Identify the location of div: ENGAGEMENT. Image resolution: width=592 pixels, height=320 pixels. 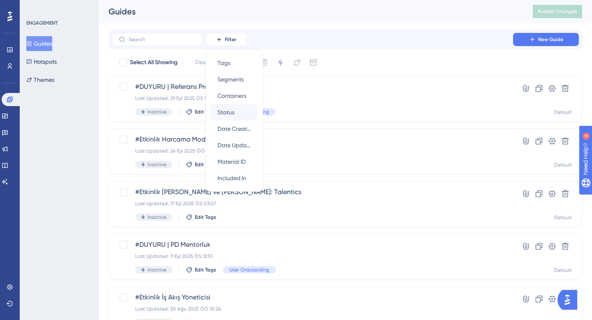
(42, 23).